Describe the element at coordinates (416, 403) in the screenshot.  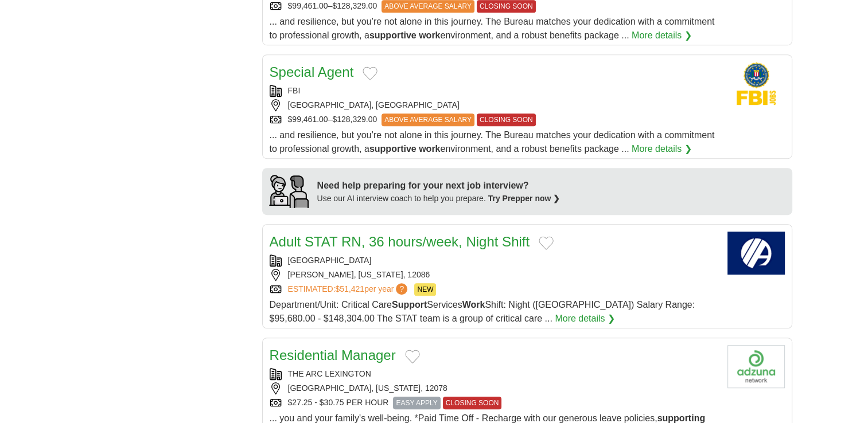
I see `span: EASY APPLY` at that location.